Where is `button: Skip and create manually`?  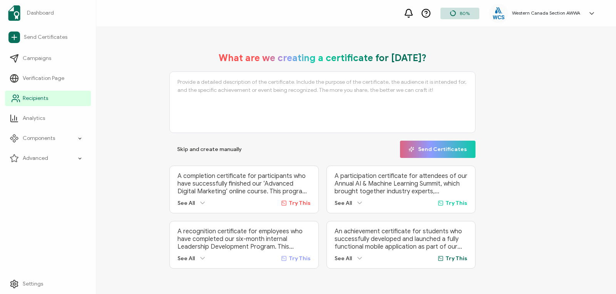 button: Skip and create manually is located at coordinates (209, 149).